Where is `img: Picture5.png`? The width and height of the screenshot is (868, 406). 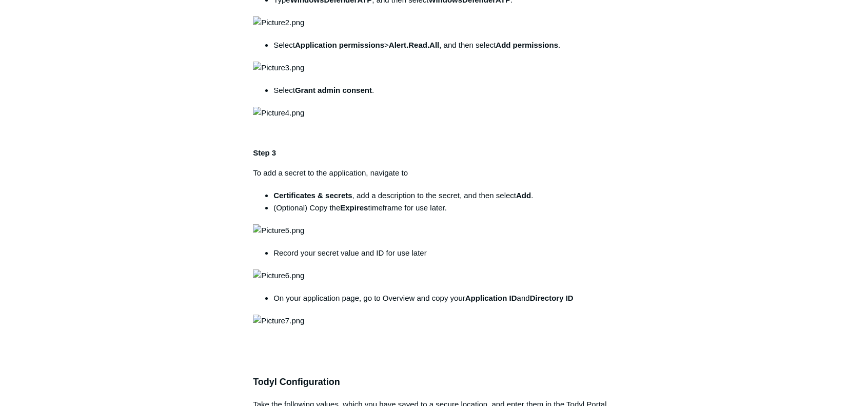
img: Picture5.png is located at coordinates (278, 230).